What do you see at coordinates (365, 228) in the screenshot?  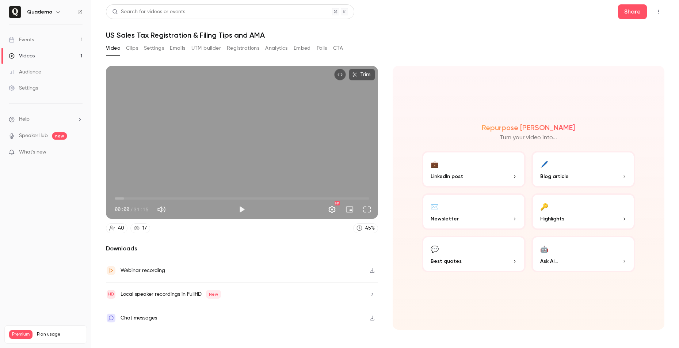 I see `a: 45%` at bounding box center [365, 228].